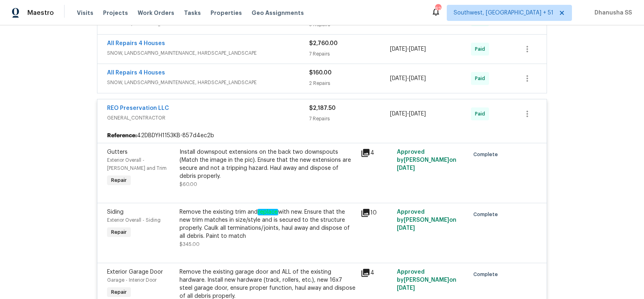 Image resolution: width=644 pixels, height=299 pixels. I want to click on span: Geo Assignments, so click(278, 13).